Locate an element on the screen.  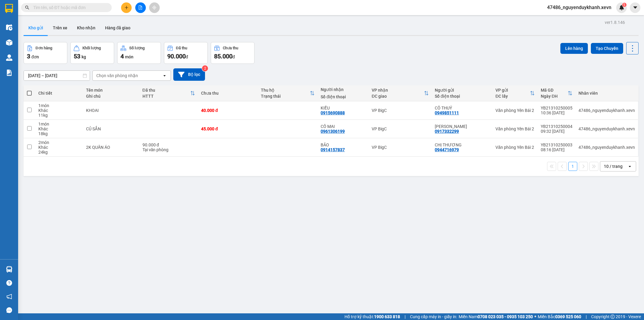
span: question-circle is located at coordinates (9, 283).